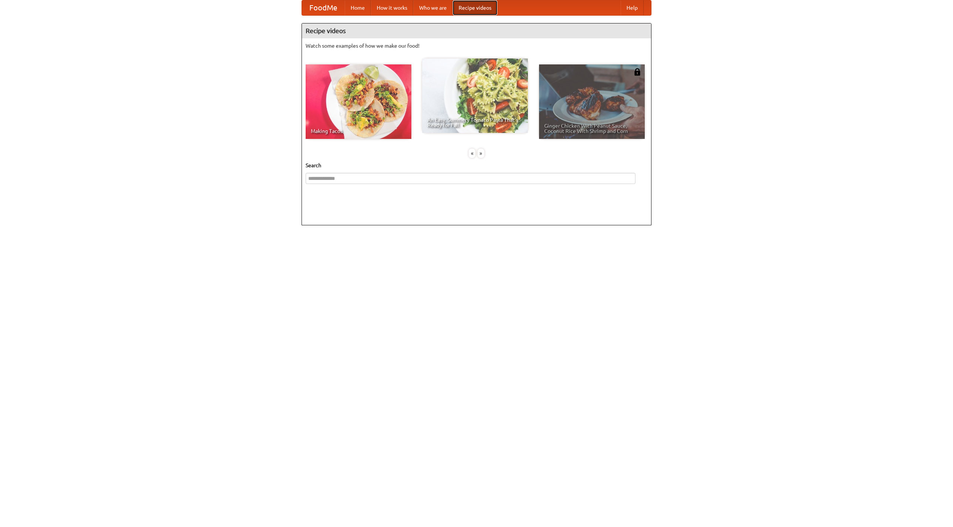  I want to click on h5: Search, so click(476, 165).